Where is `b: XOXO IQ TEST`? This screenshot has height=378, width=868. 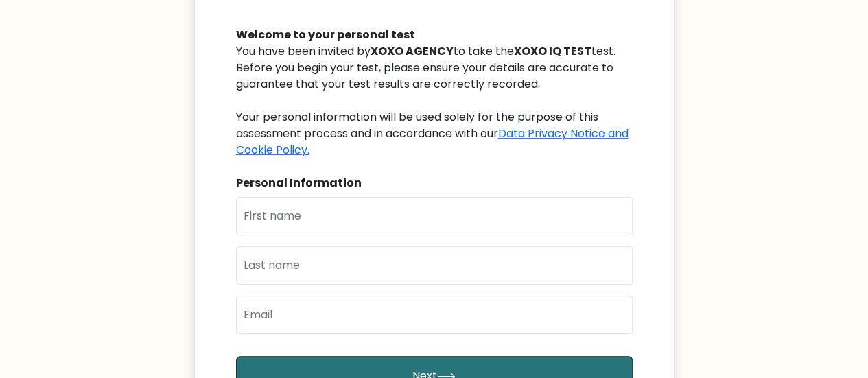 b: XOXO IQ TEST is located at coordinates (553, 51).